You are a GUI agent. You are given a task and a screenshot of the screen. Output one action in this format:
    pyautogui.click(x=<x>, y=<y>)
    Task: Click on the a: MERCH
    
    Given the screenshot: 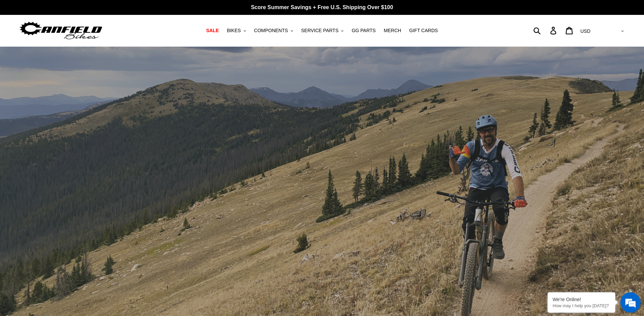 What is the action you would take?
    pyautogui.click(x=392, y=30)
    